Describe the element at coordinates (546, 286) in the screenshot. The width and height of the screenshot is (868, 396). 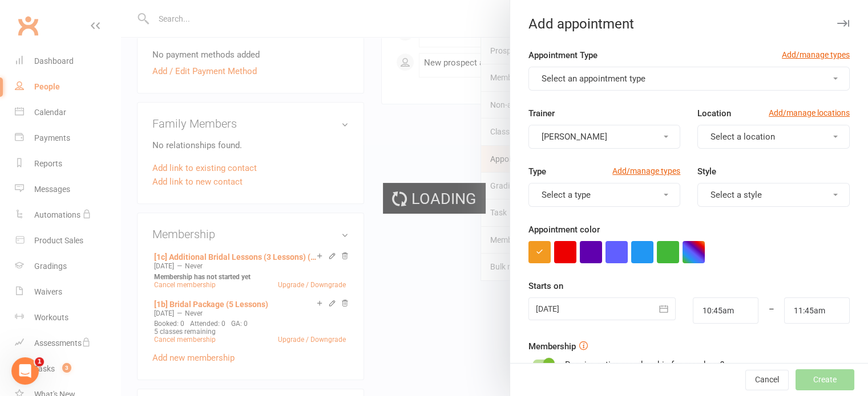
I see `label: Starts on` at that location.